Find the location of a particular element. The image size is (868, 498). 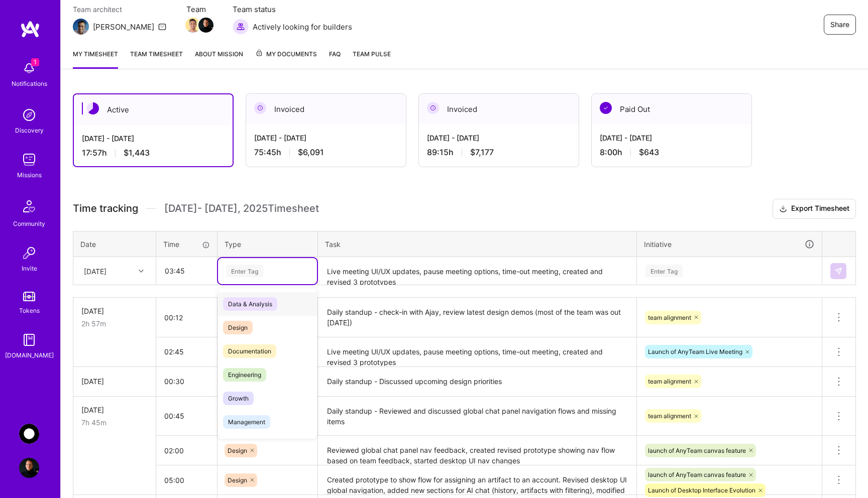

span: My Documents is located at coordinates (286, 54).